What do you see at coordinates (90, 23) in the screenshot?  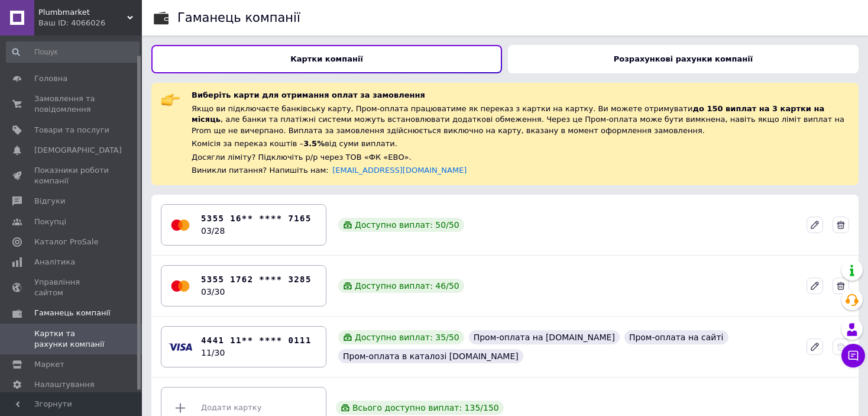 I see `div: Ваш ID: 4066026` at bounding box center [90, 23].